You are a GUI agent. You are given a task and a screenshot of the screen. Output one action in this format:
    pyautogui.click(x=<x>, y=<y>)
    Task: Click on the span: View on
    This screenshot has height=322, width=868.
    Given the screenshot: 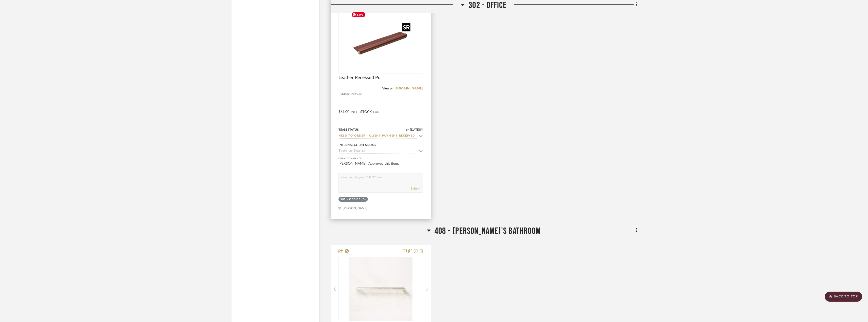 What is the action you would take?
    pyautogui.click(x=388, y=88)
    